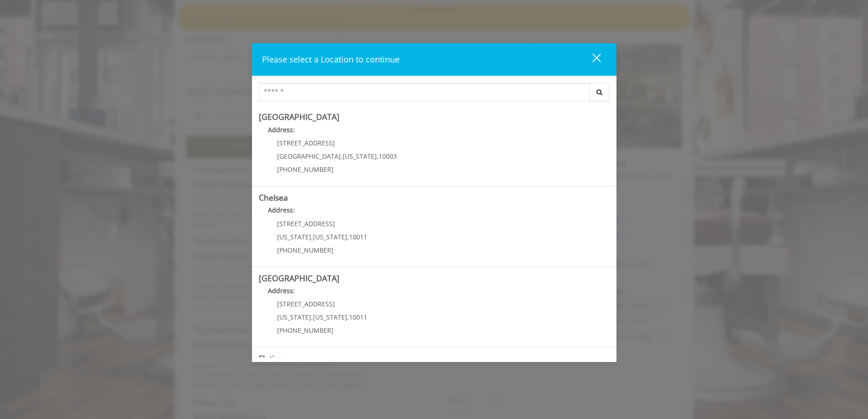 This screenshot has width=868, height=419. I want to click on b: Flatiron, so click(273, 359).